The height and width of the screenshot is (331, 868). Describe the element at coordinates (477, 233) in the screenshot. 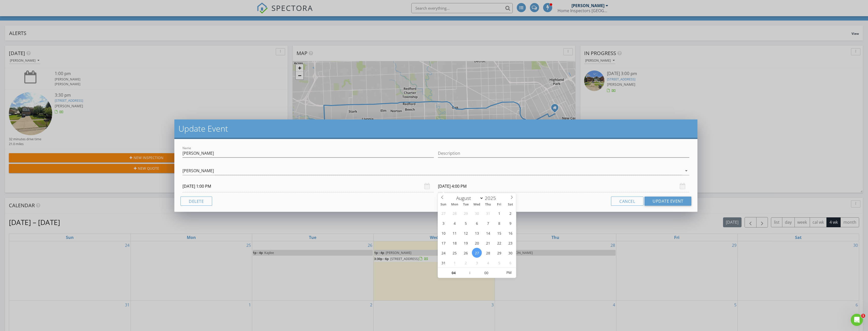

I see `span: August 13, 2025` at that location.